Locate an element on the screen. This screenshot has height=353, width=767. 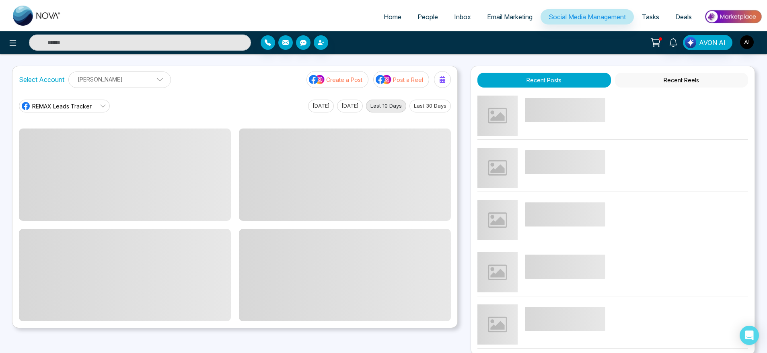
span: AVON AI is located at coordinates (712, 43).